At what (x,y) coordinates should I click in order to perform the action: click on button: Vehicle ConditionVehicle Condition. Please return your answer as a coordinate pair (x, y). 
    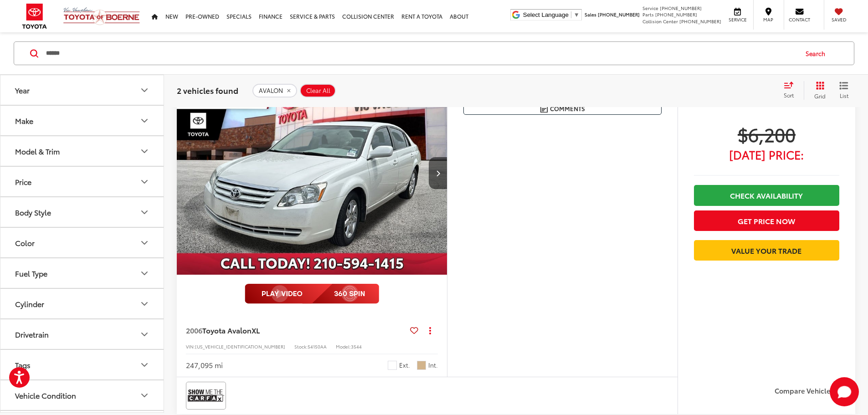
    Looking at the image, I should click on (82, 395).